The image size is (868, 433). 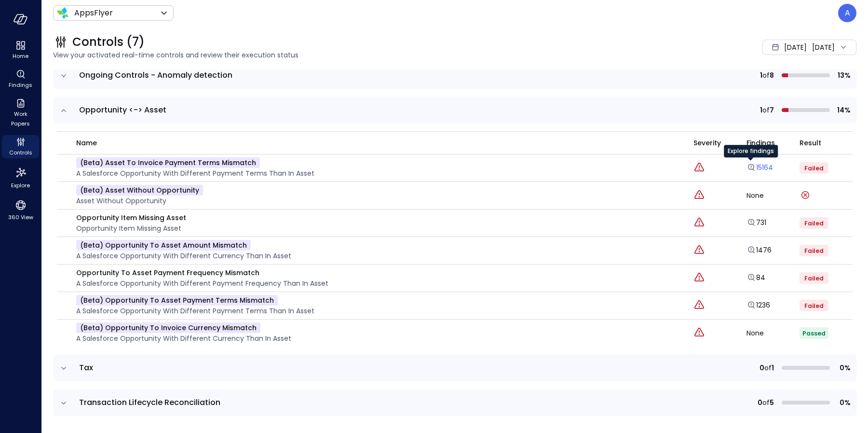 I want to click on p: A Salesforce Opportunity with different payment frequency than in Asset, so click(x=202, y=283).